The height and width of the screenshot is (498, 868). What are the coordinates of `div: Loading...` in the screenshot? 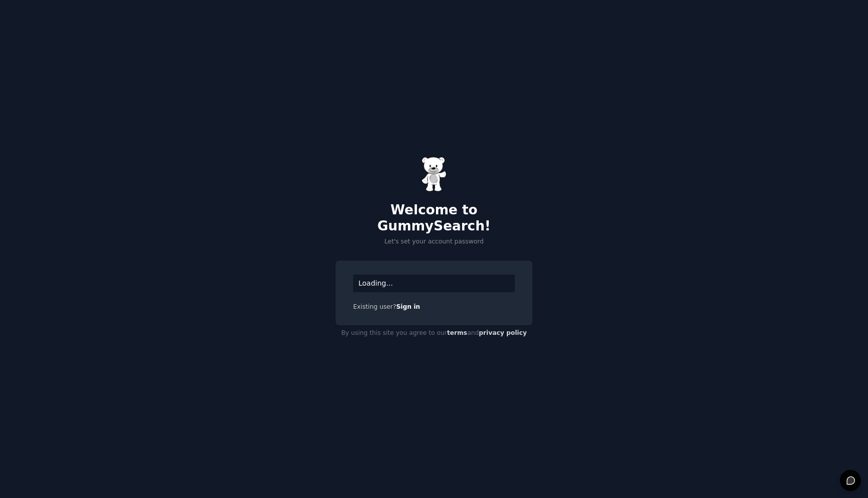 It's located at (434, 283).